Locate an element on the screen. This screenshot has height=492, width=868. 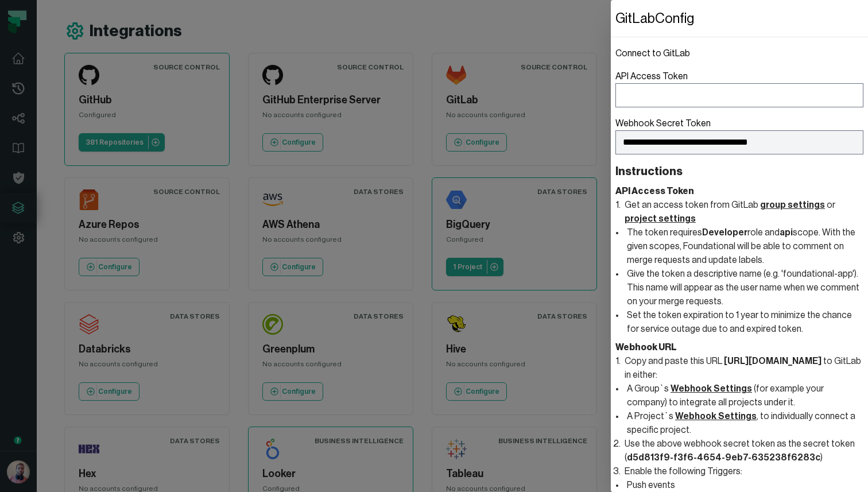
text: d5d813f9-f3f6-4654-9eb7-635238f6283c is located at coordinates (723, 457).